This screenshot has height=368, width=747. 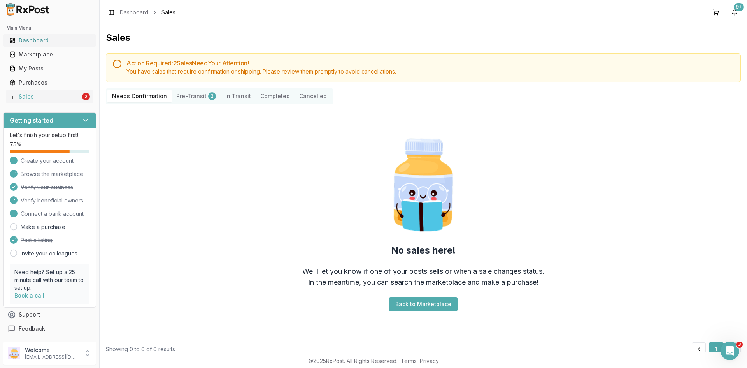 I want to click on button: Marketplace, so click(x=49, y=54).